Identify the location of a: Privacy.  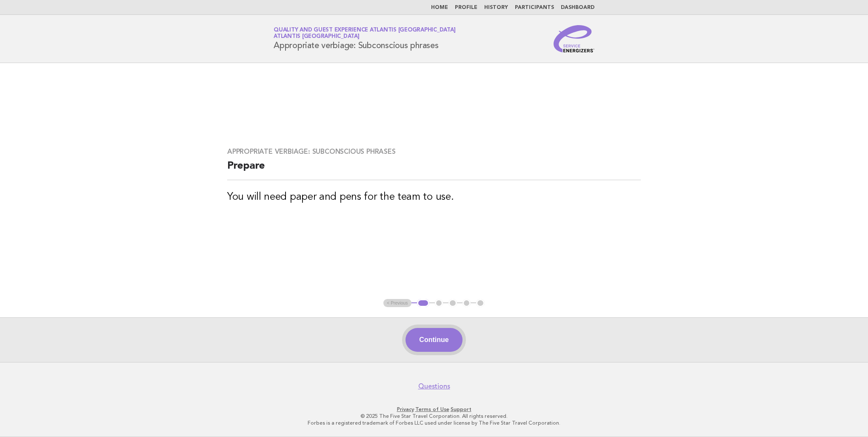
(405, 409).